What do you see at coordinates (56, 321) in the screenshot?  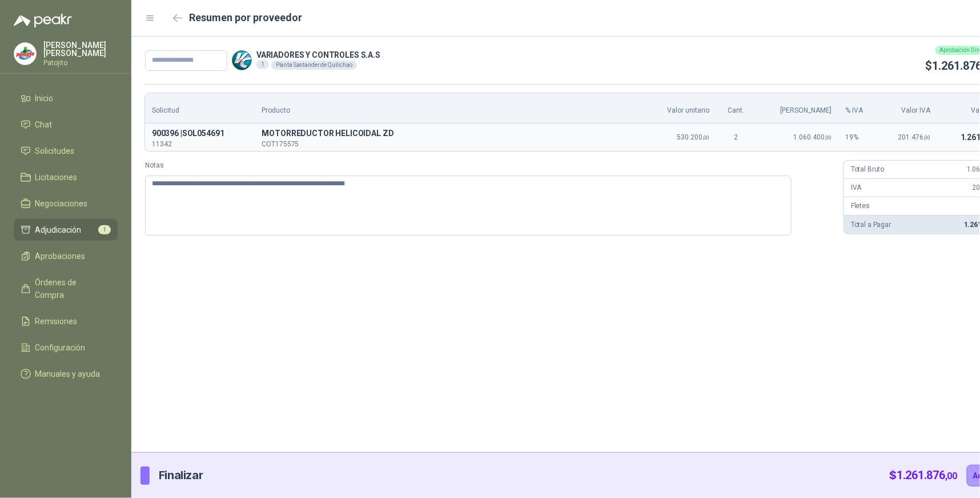 I see `span: Remisiones` at bounding box center [56, 321].